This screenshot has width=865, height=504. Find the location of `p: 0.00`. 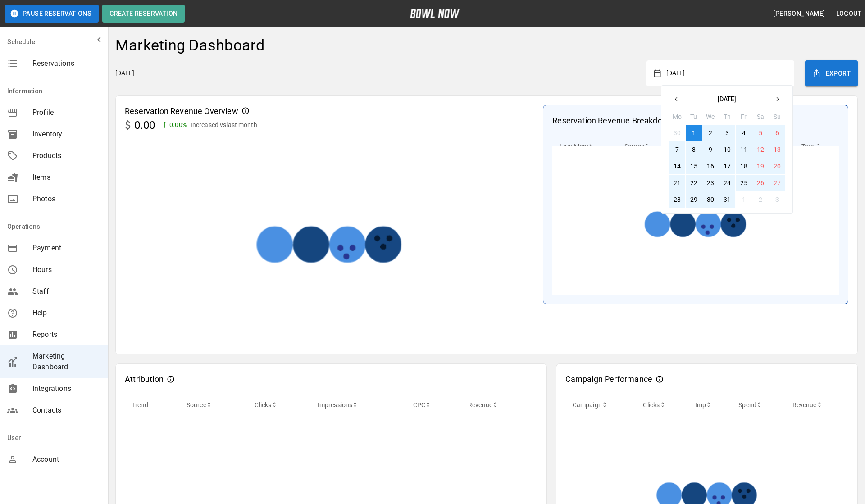

p: 0.00 is located at coordinates (145, 125).